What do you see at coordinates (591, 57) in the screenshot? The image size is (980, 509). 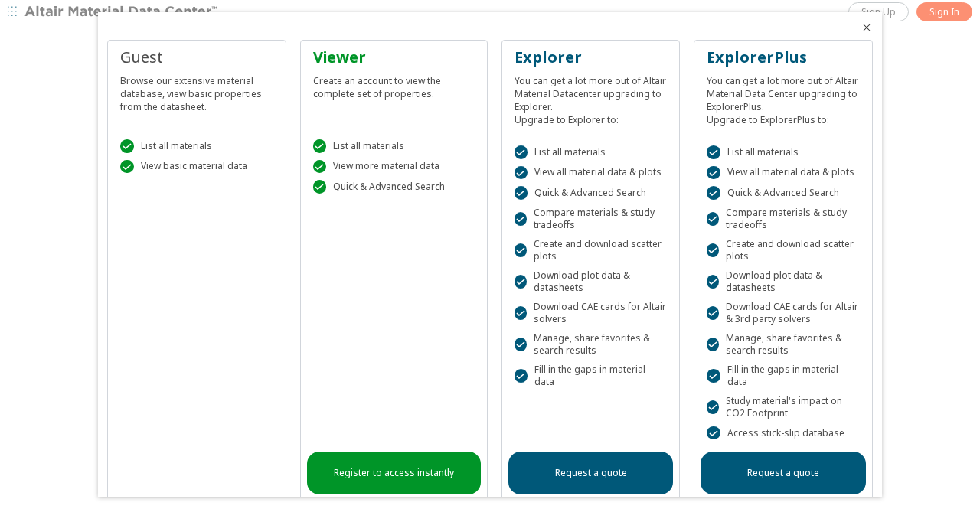 I see `div: Explorer` at bounding box center [591, 57].